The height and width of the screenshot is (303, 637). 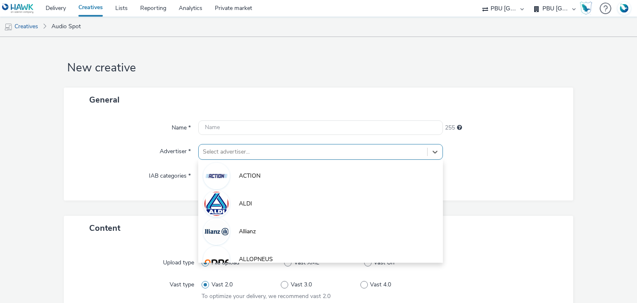 I want to click on img: Account FR, so click(x=624, y=8).